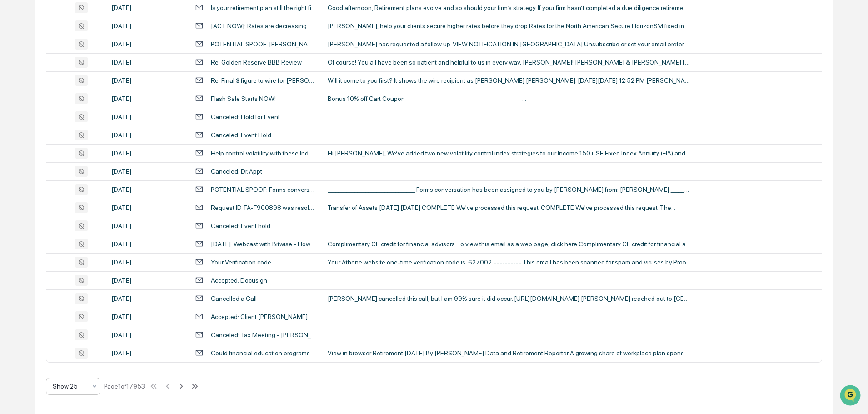 This screenshot has width=868, height=414. Describe the element at coordinates (239, 281) in the screenshot. I see `div: Accepted: Docusign` at that location.